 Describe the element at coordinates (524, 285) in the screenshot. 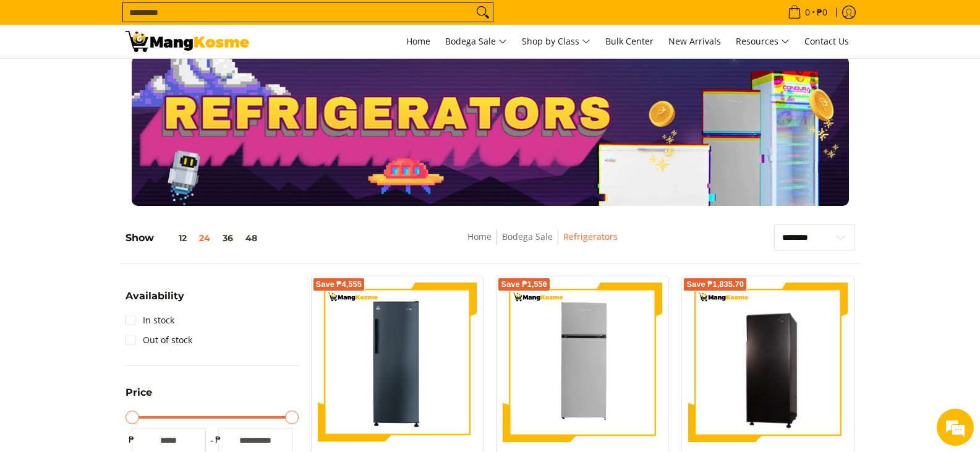

I see `span: Save ₱1,556` at that location.